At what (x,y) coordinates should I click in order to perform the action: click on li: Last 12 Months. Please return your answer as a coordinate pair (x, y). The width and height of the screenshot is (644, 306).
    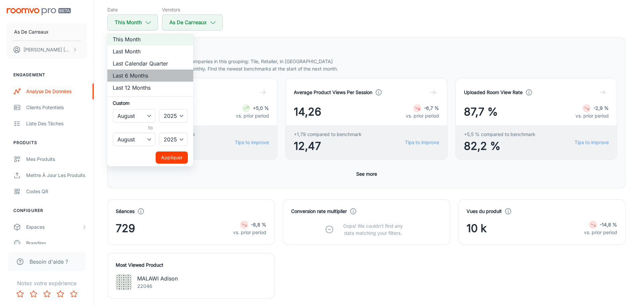
    Looking at the image, I should click on (150, 87).